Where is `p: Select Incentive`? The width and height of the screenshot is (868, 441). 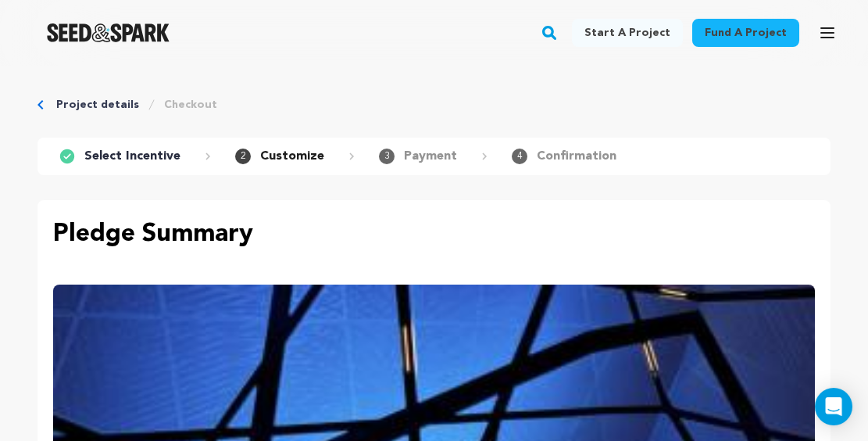 p: Select Incentive is located at coordinates (132, 156).